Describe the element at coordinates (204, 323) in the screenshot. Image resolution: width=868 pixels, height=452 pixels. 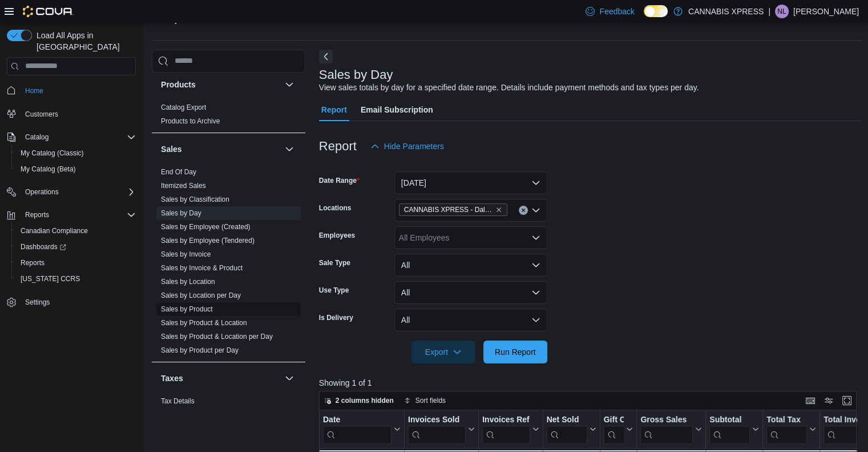
I see `span: Sales by Product & Location` at that location.